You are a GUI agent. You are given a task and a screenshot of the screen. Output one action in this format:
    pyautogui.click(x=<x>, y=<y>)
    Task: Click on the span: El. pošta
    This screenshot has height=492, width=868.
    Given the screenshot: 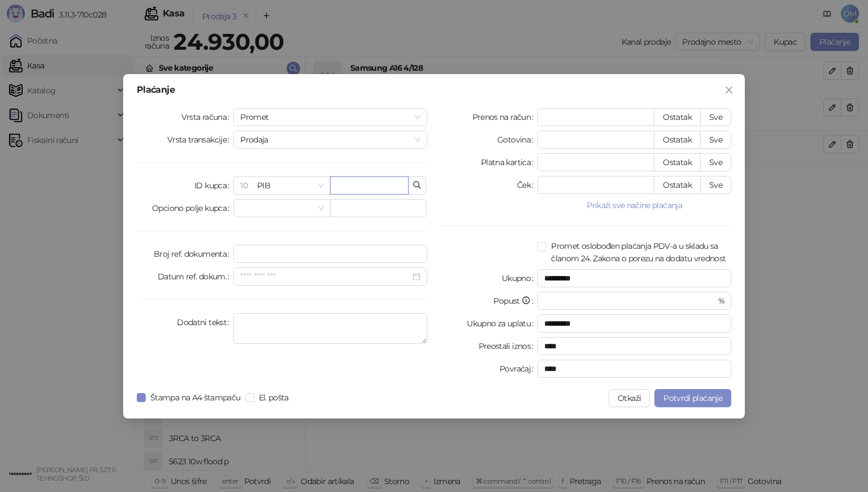 What is the action you would take?
    pyautogui.click(x=273, y=398)
    